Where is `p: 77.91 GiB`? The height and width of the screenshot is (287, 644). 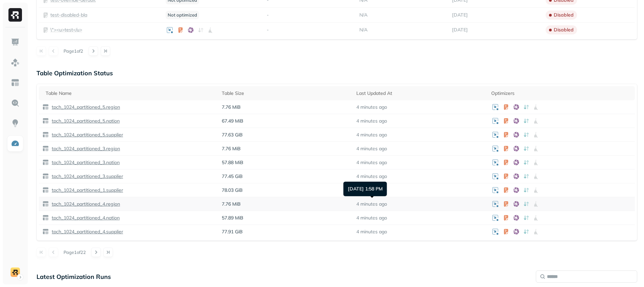 p: 77.91 GiB is located at coordinates (286, 232).